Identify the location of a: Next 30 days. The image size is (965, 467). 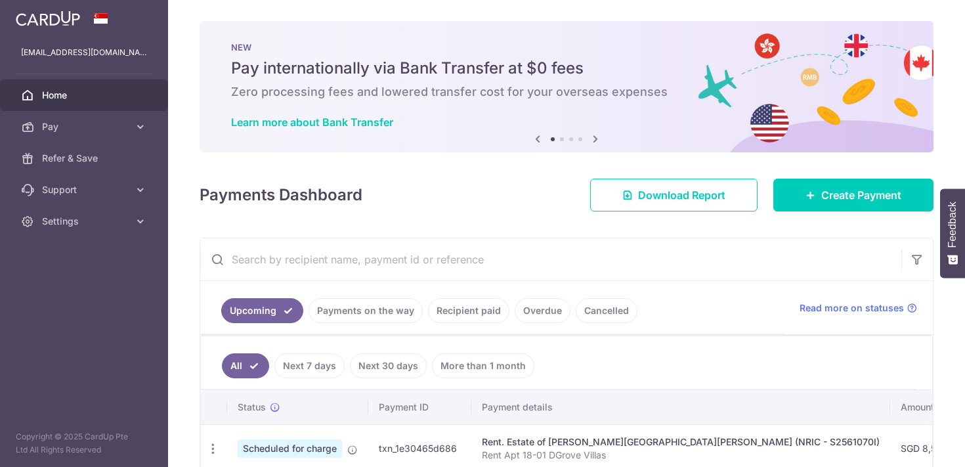
(388, 366).